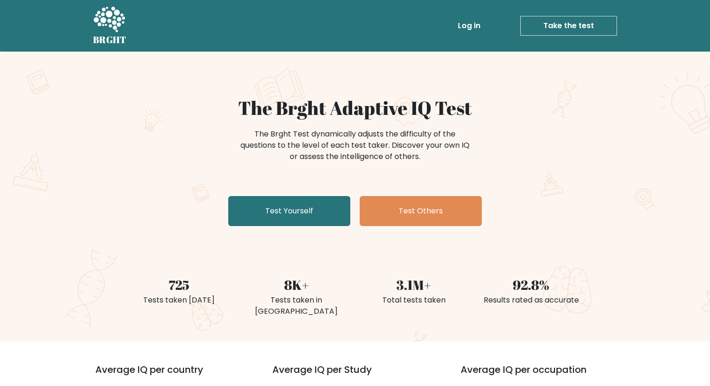  What do you see at coordinates (531, 285) in the screenshot?
I see `div: 92.8%` at bounding box center [531, 285].